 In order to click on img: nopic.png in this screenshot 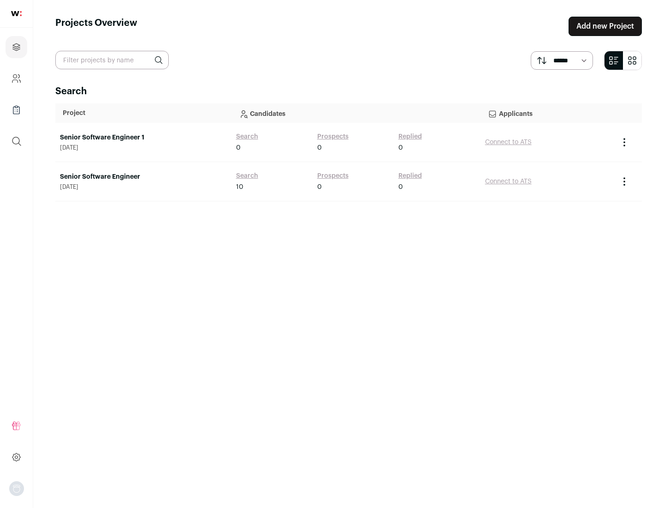, I will do `click(17, 488)`.